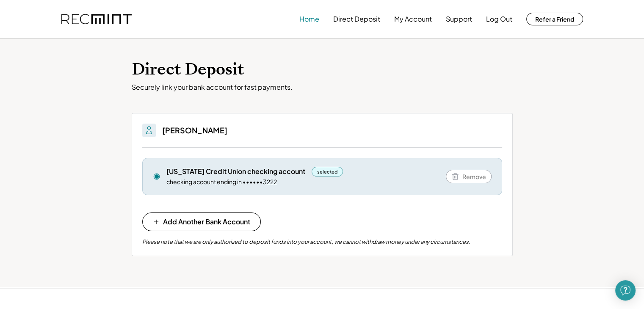  What do you see at coordinates (322, 87) in the screenshot?
I see `div: Securely link your bank account for fast payments.` at bounding box center [322, 87].